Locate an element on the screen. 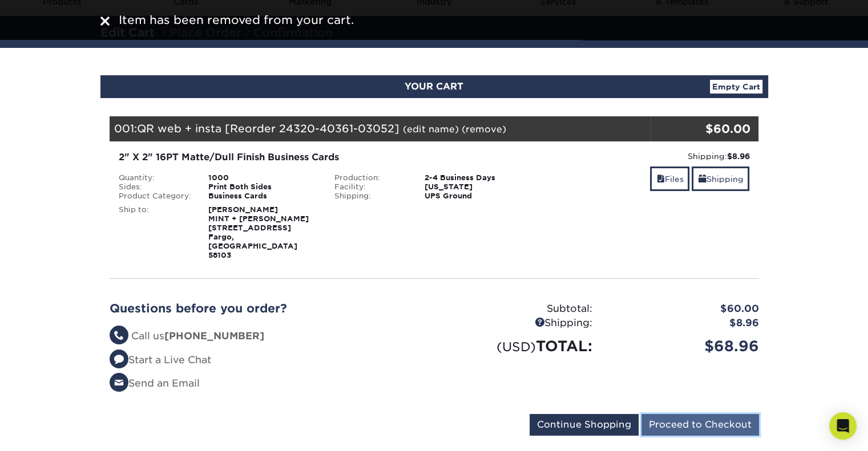 Image resolution: width=868 pixels, height=451 pixels. h2: Questions before you order? is located at coordinates (268, 309).